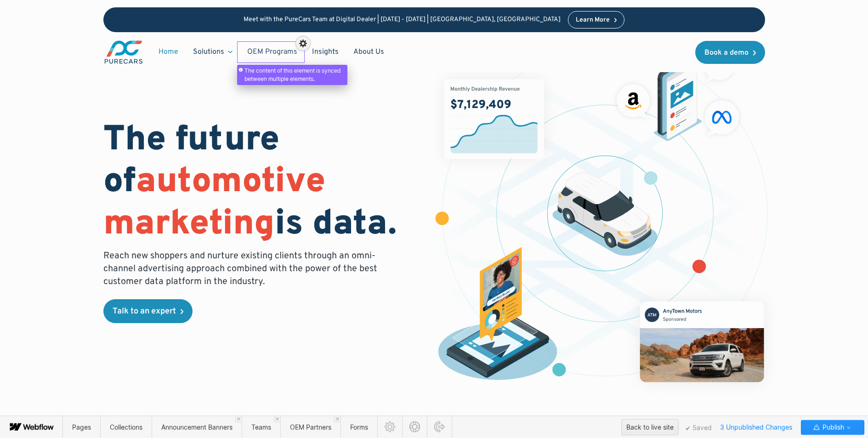 This screenshot has height=438, width=868. I want to click on a: Insights, so click(325, 52).